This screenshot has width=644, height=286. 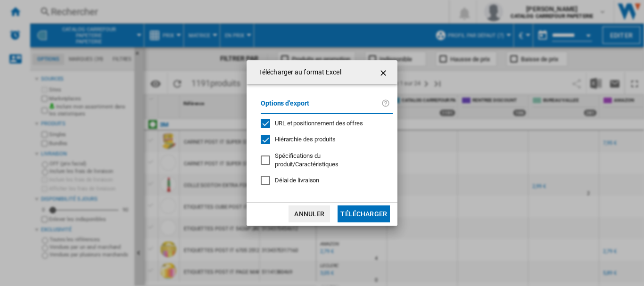 I want to click on ng-md-icon: getI18NText('BUTTONS.CLOSE_DIALOG'), so click(x=385, y=73).